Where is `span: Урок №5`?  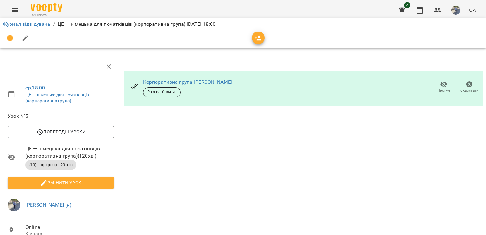 span: Урок №5 is located at coordinates (61, 116).